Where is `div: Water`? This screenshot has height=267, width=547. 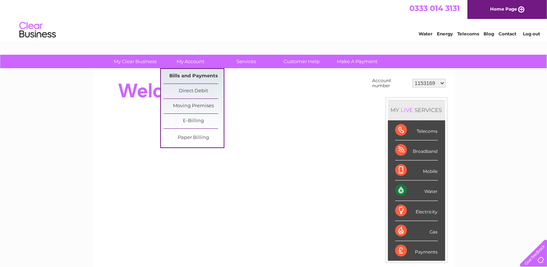 div: Water is located at coordinates (416, 190).